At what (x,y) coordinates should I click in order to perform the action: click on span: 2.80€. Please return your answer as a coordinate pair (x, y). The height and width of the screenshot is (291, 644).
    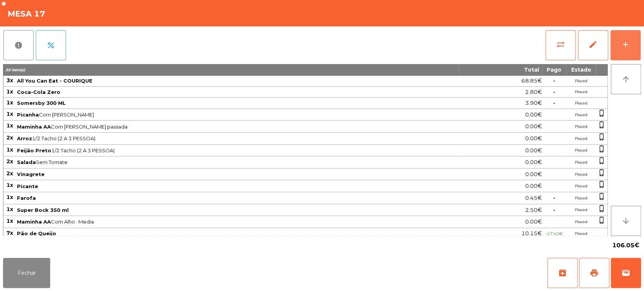
    Looking at the image, I should click on (534, 92).